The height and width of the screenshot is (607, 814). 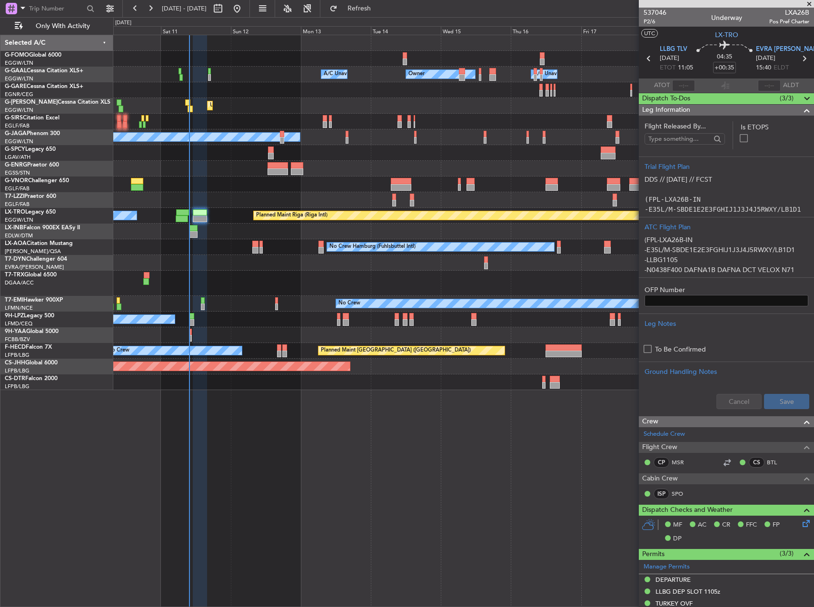 I want to click on span: FP, so click(x=776, y=525).